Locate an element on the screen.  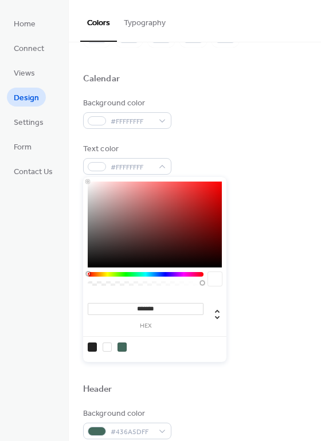
div: Header is located at coordinates (97, 389).